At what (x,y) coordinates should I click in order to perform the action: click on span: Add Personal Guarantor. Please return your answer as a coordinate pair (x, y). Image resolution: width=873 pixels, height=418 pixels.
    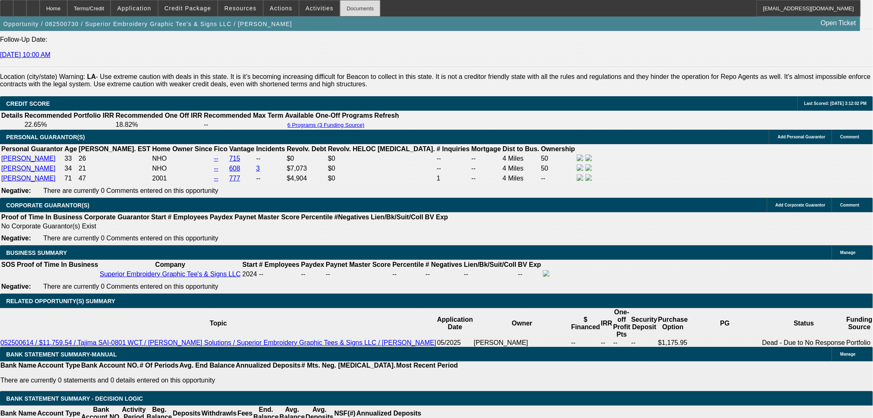
    Looking at the image, I should click on (802, 137).